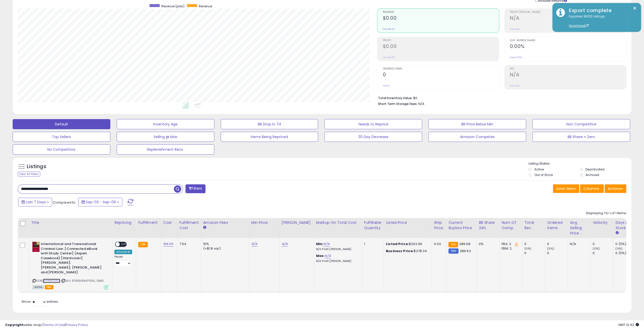 The height and width of the screenshot is (330, 644). Describe the element at coordinates (264, 223) in the screenshot. I see `div: Min Price` at that location.